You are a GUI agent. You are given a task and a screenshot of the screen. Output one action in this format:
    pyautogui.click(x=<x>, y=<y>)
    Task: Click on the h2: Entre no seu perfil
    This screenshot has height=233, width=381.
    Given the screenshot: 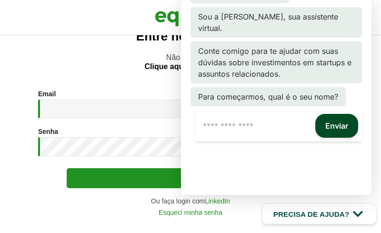 What is the action you would take?
    pyautogui.click(x=190, y=36)
    